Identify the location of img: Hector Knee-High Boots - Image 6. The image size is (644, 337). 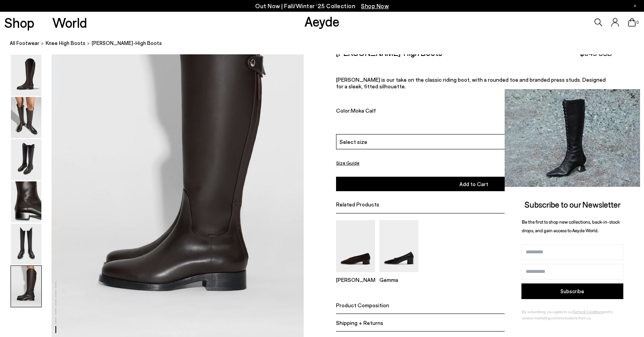
(26, 286).